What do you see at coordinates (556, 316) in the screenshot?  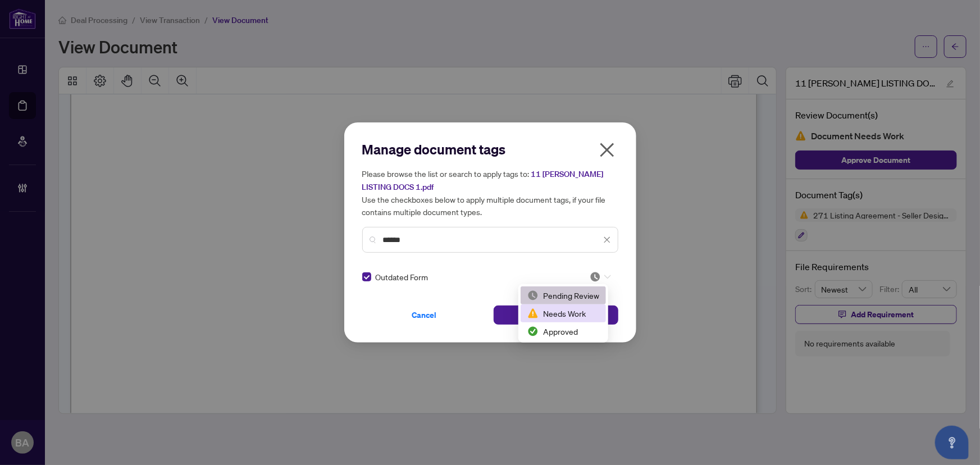 I see `button: Save` at bounding box center [556, 316].